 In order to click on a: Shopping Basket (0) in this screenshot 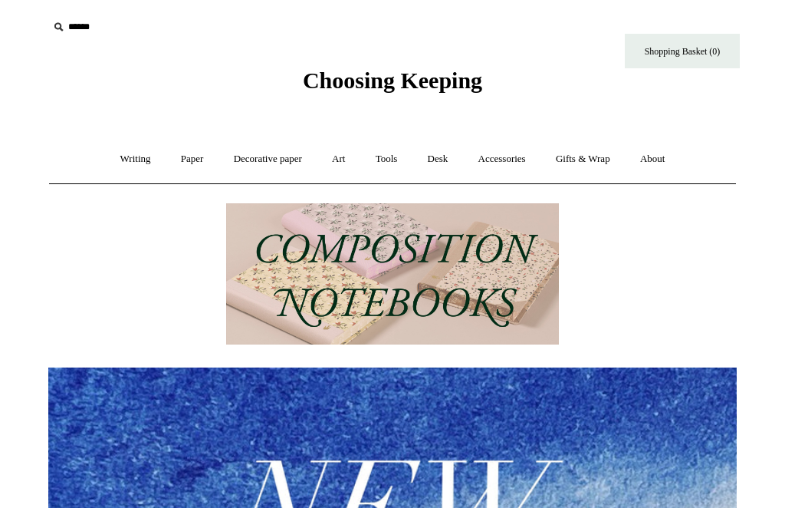, I will do `click(682, 51)`.